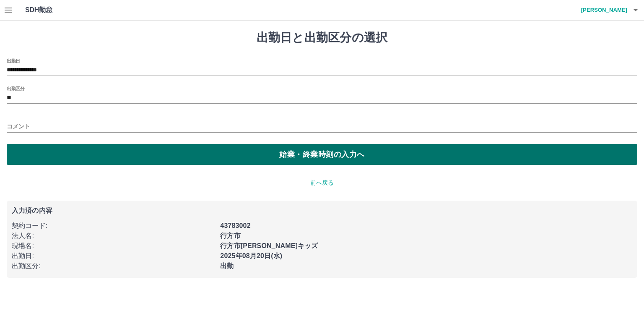  What do you see at coordinates (13, 60) in the screenshot?
I see `label: 出勤日` at bounding box center [13, 60].